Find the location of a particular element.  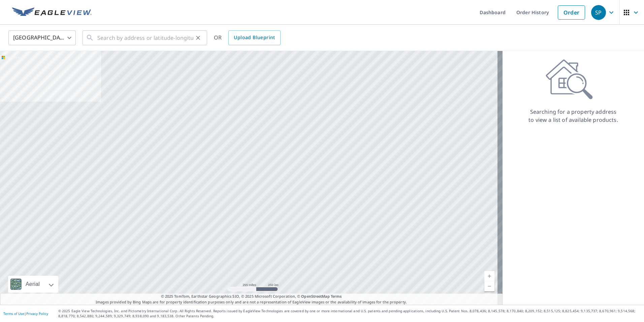

a: Current Level 5, Zoom Out is located at coordinates (490, 286).